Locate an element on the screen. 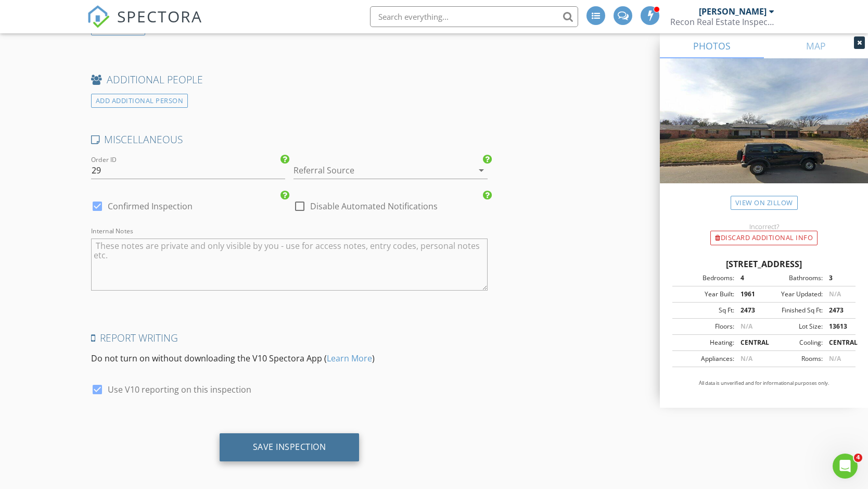  div: Discard Additional info is located at coordinates (764, 238).